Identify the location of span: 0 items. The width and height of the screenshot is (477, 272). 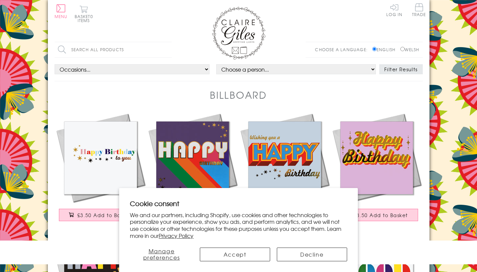
(85, 18).